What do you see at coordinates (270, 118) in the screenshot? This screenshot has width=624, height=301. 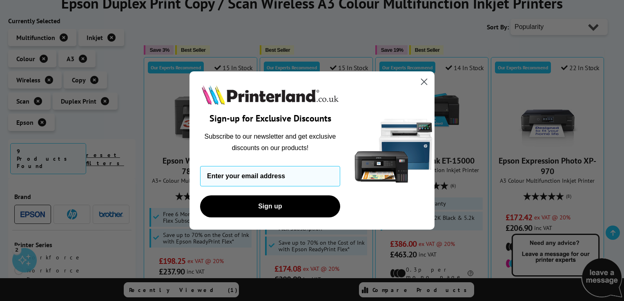 I see `span: Sign-up for Exclusive Discounts` at bounding box center [270, 118].